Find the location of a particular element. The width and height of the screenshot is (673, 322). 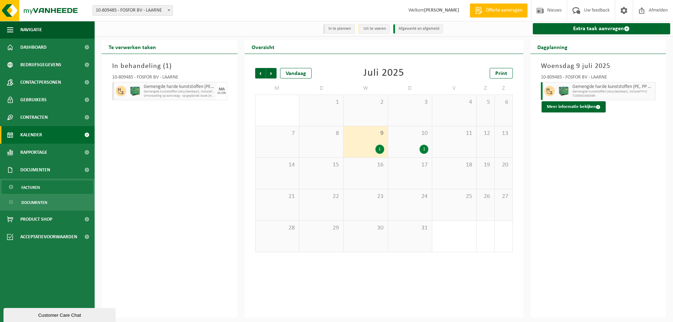

span: 20 is located at coordinates (504, 165).